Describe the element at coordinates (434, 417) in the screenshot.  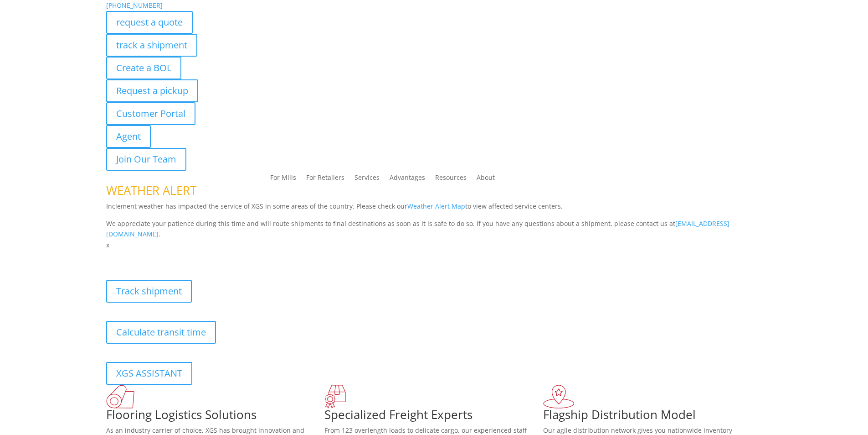
I see `h1: Specialized Freight Experts` at that location.